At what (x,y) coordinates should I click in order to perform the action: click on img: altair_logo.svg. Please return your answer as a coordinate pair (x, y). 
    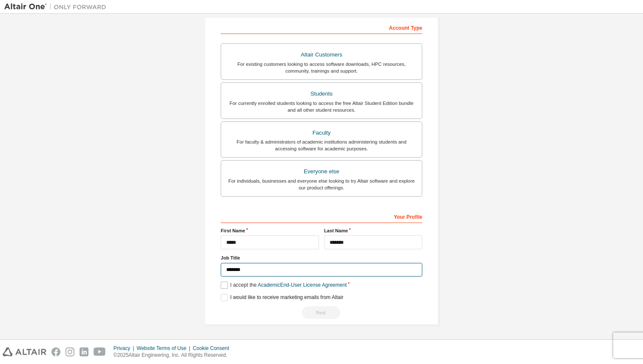
    Looking at the image, I should click on (24, 352).